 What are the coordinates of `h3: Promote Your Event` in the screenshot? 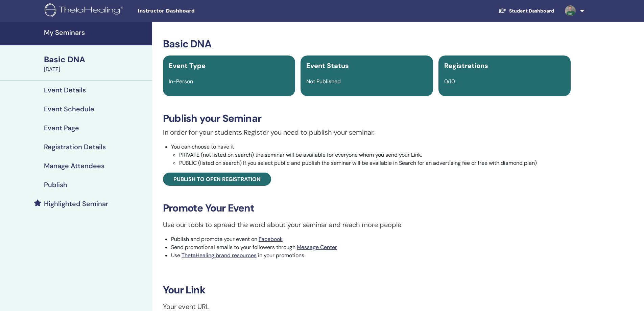 It's located at (367, 208).